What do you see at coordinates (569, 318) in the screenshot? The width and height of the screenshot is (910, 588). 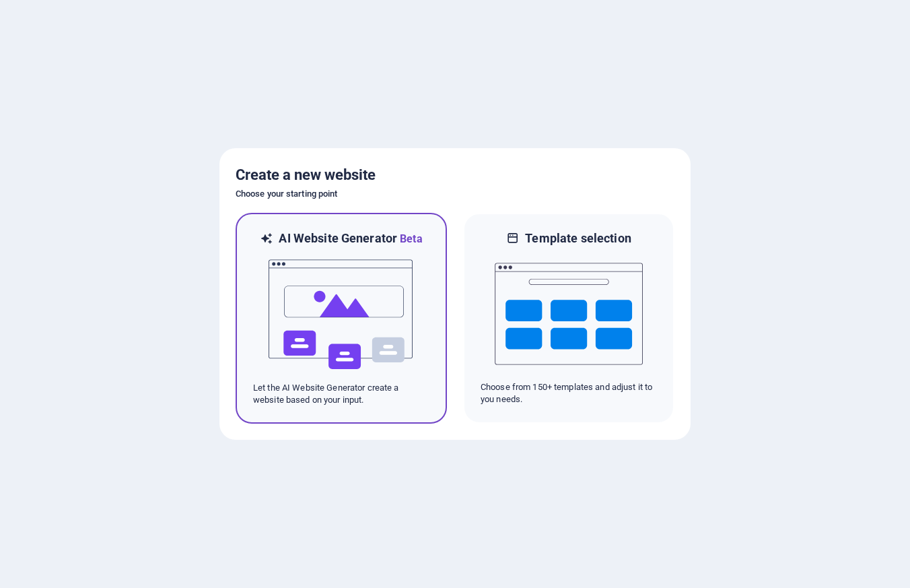 I see `div: Template selectionChoose from 150+ templates and adjust it to you needs.` at bounding box center [569, 318].